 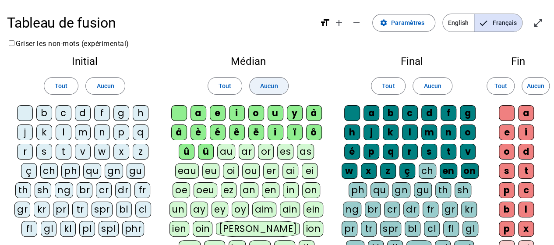 What do you see at coordinates (64, 132) in the screenshot?
I see `div: l` at bounding box center [64, 132].